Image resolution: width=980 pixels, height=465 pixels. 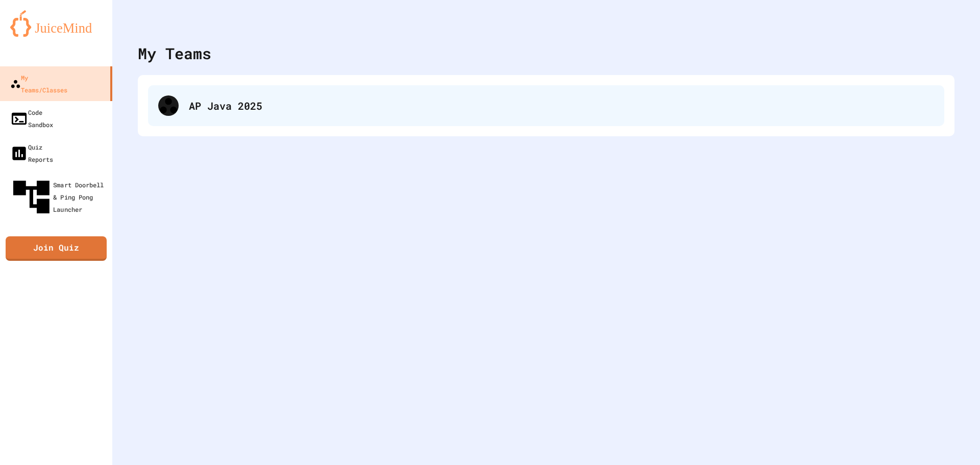 What do you see at coordinates (39, 84) in the screenshot?
I see `div: My Teams/Classes` at bounding box center [39, 84].